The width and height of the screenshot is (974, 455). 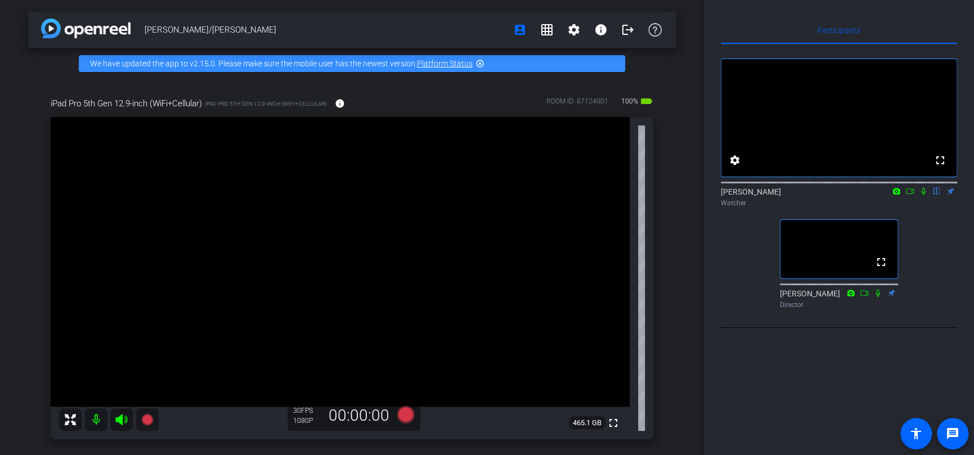 What do you see at coordinates (839, 30) in the screenshot?
I see `span: Participants` at bounding box center [839, 30].